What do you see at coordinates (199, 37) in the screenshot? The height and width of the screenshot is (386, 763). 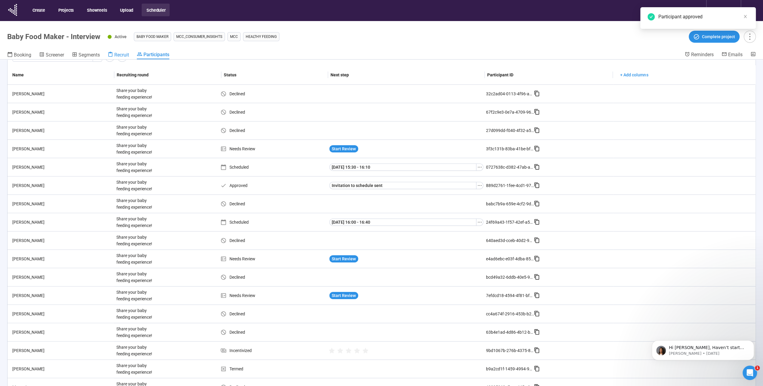 I see `span: MCC_CONSUMER_INSIGHTS` at bounding box center [199, 37].